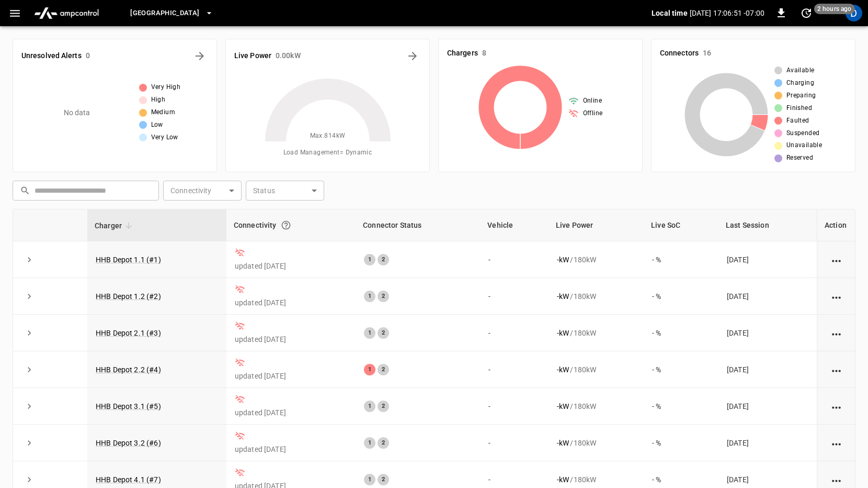 The width and height of the screenshot is (868, 488). What do you see at coordinates (413, 56) in the screenshot?
I see `button: Energy Overview` at bounding box center [413, 56].